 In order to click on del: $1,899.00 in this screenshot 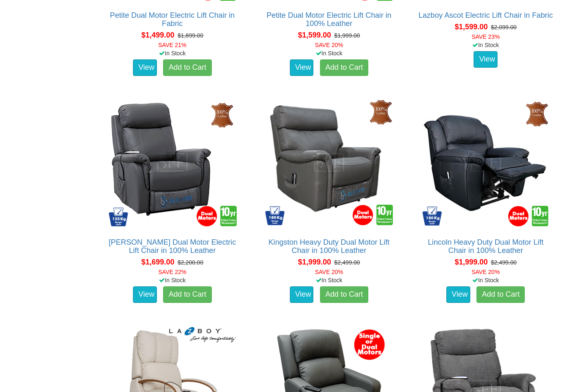, I will do `click(190, 36)`.